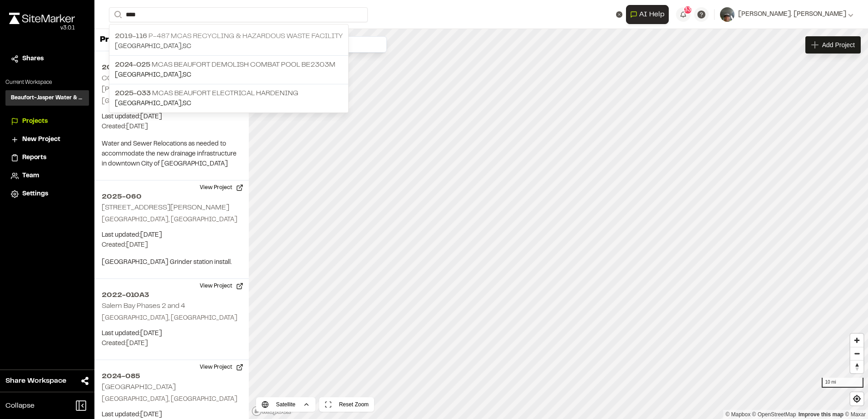  I want to click on p: Current Workspace, so click(47, 82).